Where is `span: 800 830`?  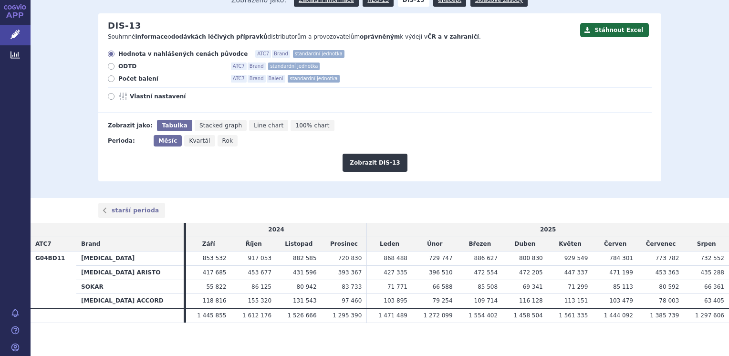 span: 800 830 is located at coordinates (531, 258).